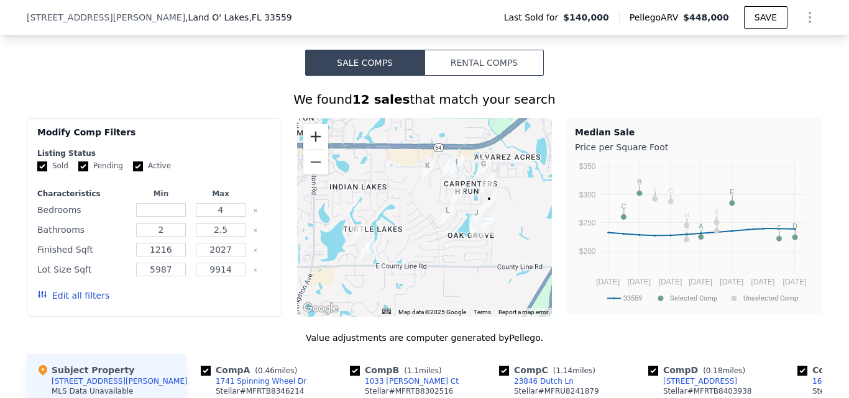 This screenshot has width=849, height=398. What do you see at coordinates (381, 99) in the screenshot?
I see `strong: 12 sales` at bounding box center [381, 99].